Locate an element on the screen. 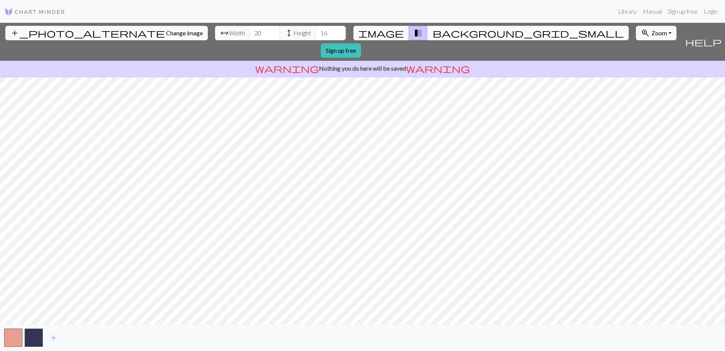 This screenshot has height=351, width=725. a: Library is located at coordinates (628, 11).